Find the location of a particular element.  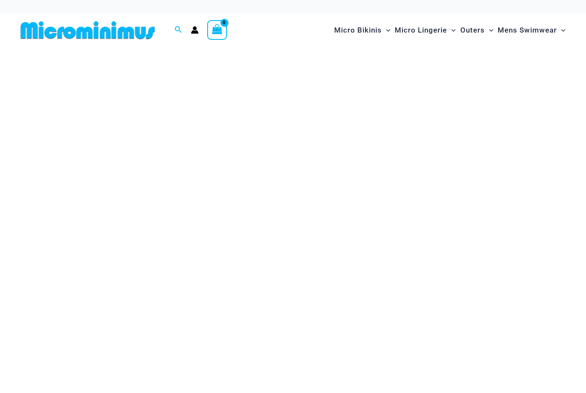

a: Mens SwimwearMenu ToggleMenu Toggle is located at coordinates (532, 30).